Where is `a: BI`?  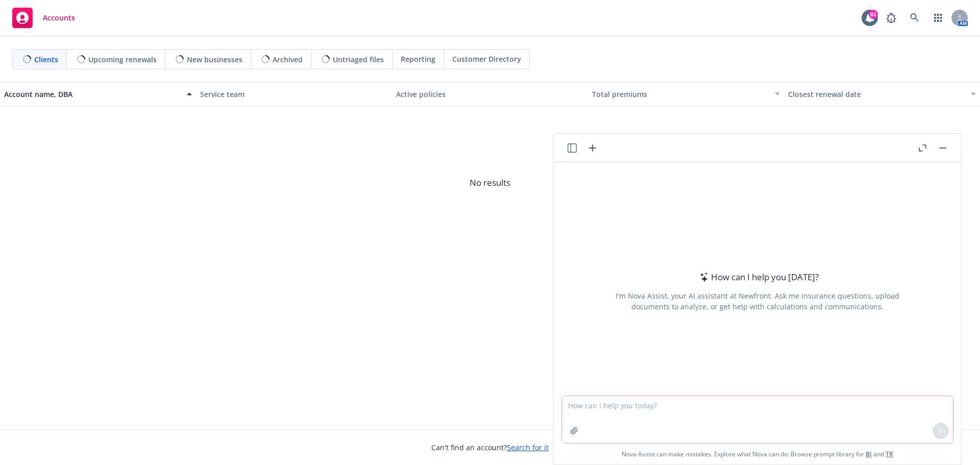
a: BI is located at coordinates (869, 453).